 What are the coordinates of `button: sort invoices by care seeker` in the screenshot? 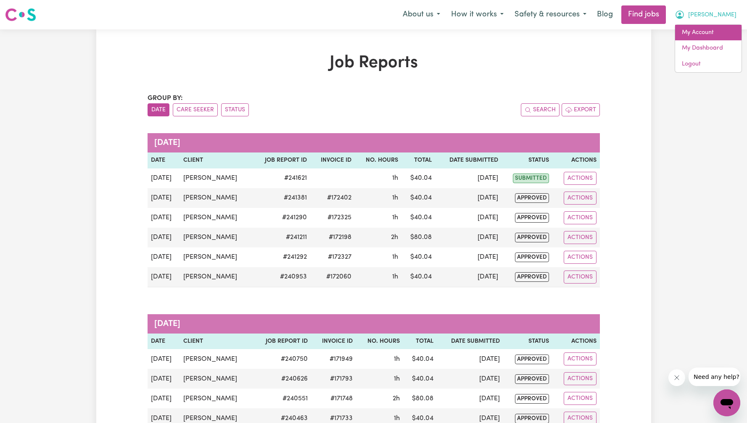 It's located at (195, 110).